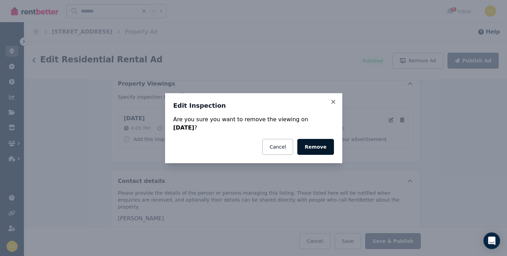 This screenshot has height=256, width=507. I want to click on button: Remove, so click(315, 147).